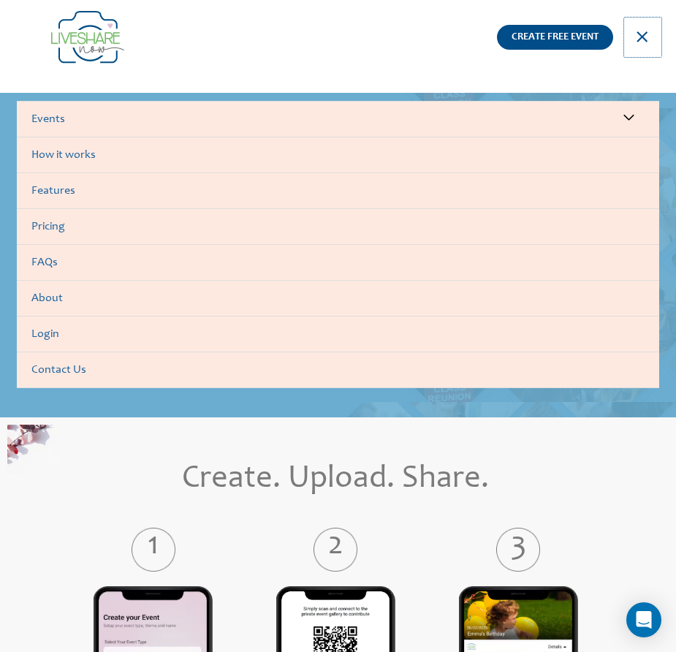 Image resolution: width=676 pixels, height=652 pixels. Describe the element at coordinates (337, 191) in the screenshot. I see `a: Features` at that location.